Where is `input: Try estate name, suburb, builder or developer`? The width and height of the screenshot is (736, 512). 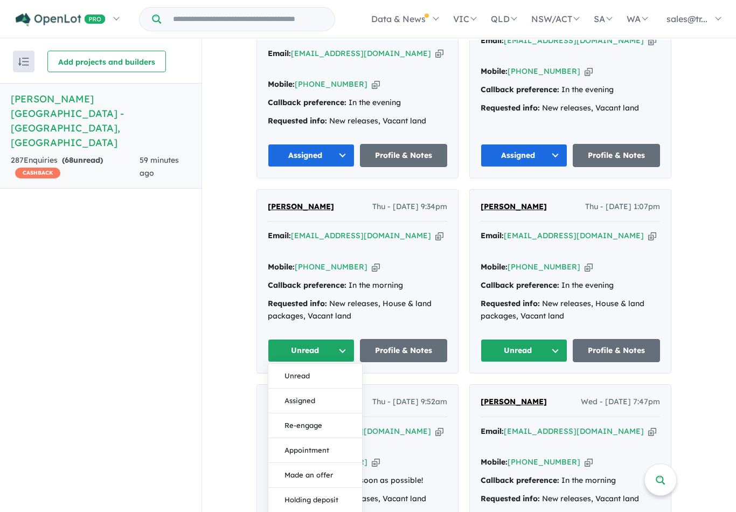 input: Try estate name, suburb, builder or developer is located at coordinates (248, 19).